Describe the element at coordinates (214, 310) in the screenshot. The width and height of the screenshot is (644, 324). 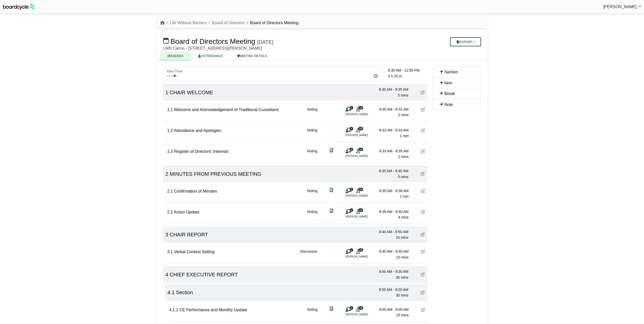
I see `span: CE Performance and Monthly Update` at that location.